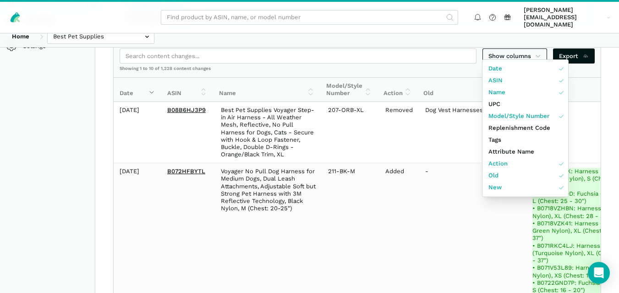 This screenshot has width=619, height=293. What do you see at coordinates (525, 92) in the screenshot?
I see `a: Name` at bounding box center [525, 92].